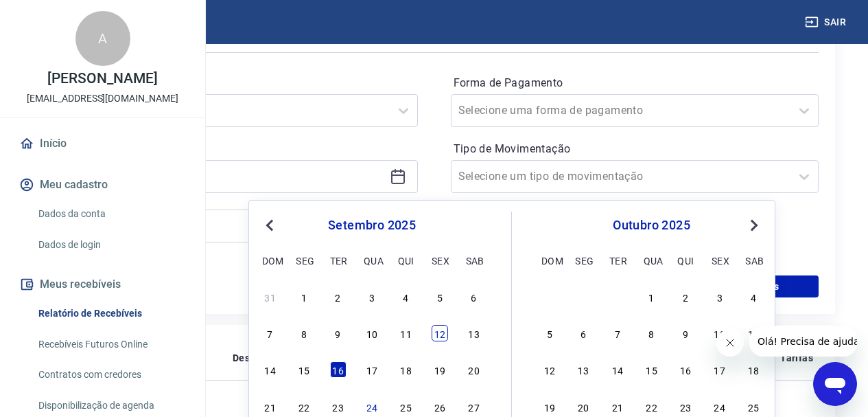  I want to click on div: Choose segunda-feira, 1 de setembro de 2025, so click(304, 297).